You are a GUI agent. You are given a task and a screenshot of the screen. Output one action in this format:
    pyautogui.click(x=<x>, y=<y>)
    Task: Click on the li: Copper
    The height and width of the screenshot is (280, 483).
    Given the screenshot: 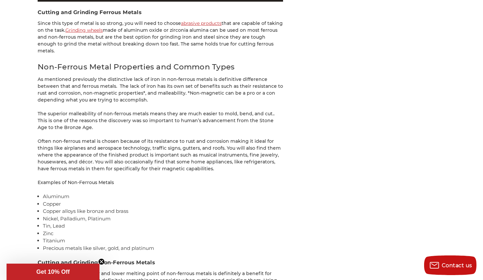 What is the action you would take?
    pyautogui.click(x=163, y=204)
    